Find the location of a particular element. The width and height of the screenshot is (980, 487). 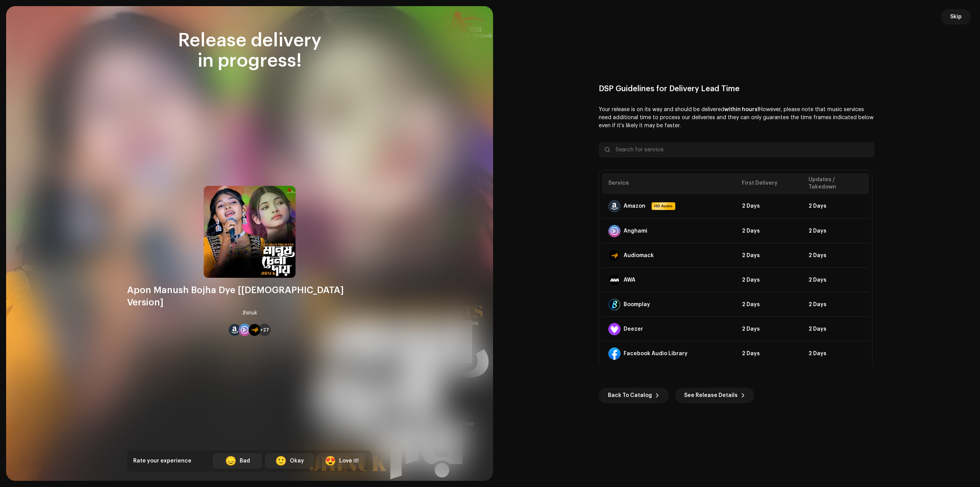

div: Love it! is located at coordinates (349, 461).